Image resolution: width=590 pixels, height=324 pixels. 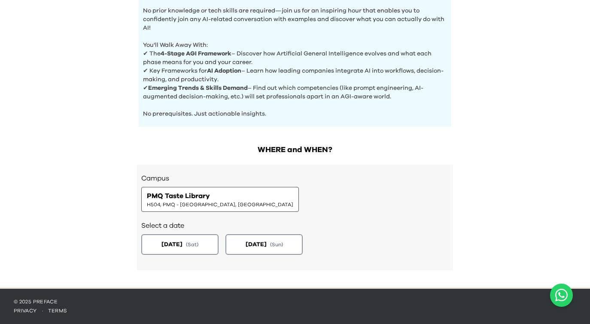 What do you see at coordinates (561, 295) in the screenshot?
I see `button: Open WhatsApp chat` at bounding box center [561, 295].